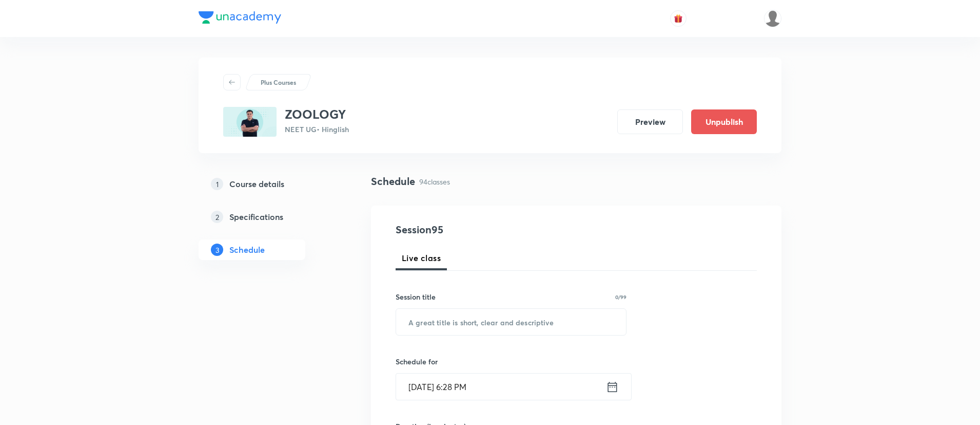  Describe the element at coordinates (217, 249) in the screenshot. I see `p: 3` at that location.